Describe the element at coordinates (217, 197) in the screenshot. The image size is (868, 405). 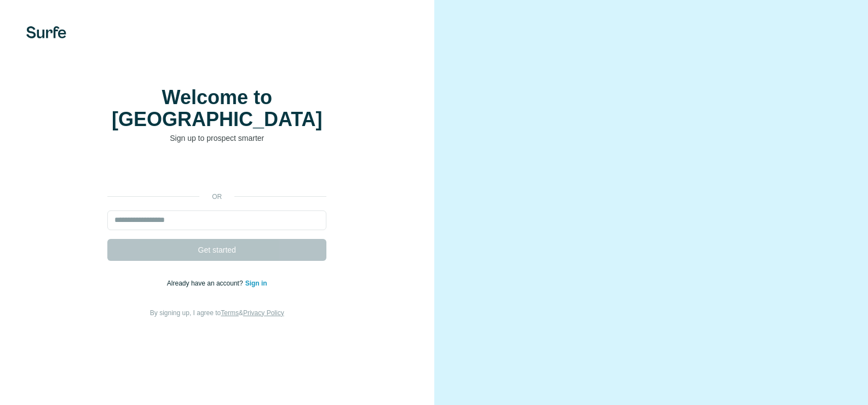
I see `p: or` at that location.